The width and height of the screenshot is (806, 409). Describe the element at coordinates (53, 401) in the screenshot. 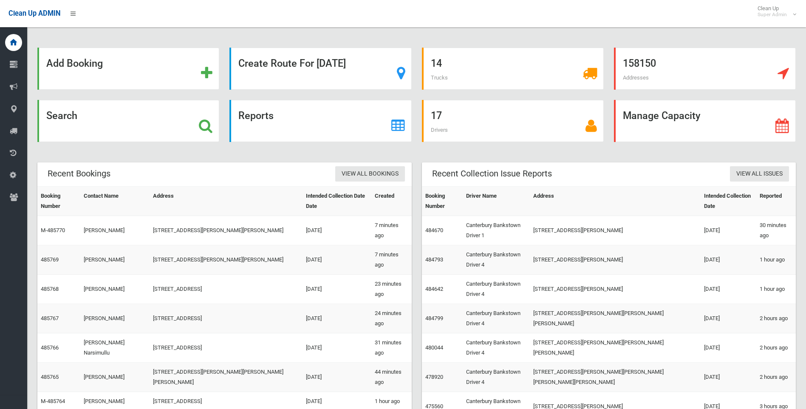

I see `a: M-485764` at that location.